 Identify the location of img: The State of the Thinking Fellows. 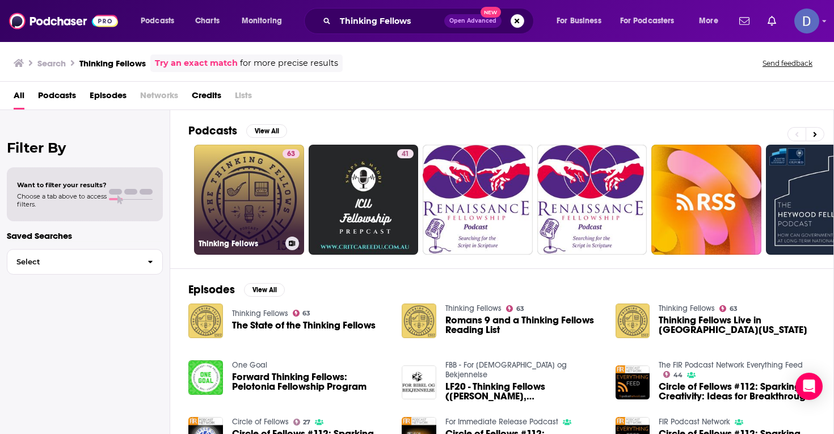
(205, 320).